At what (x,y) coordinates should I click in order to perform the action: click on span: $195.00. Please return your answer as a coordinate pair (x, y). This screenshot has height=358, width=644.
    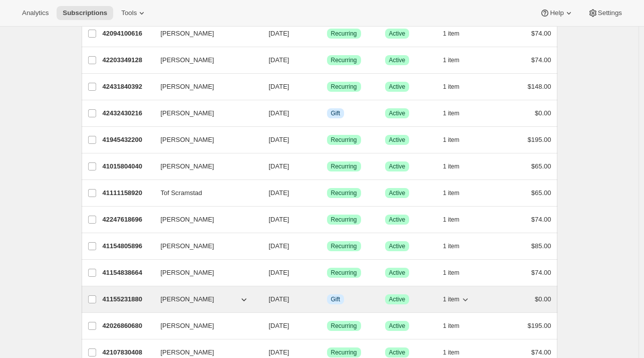
    Looking at the image, I should click on (540, 325).